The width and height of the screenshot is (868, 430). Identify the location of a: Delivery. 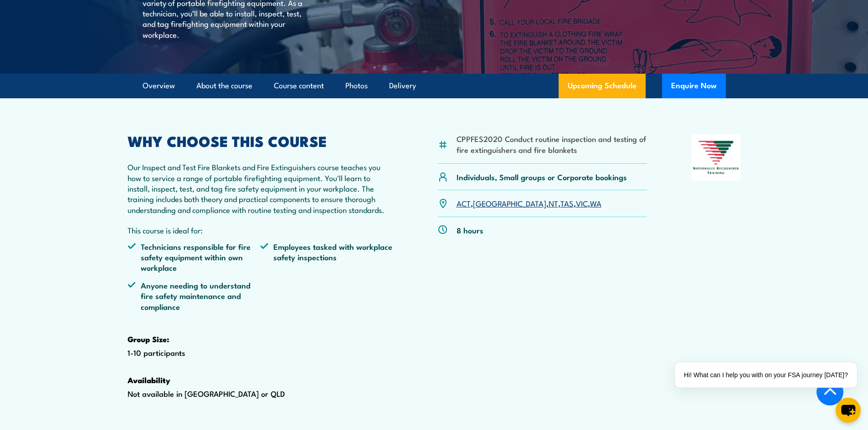
(402, 86).